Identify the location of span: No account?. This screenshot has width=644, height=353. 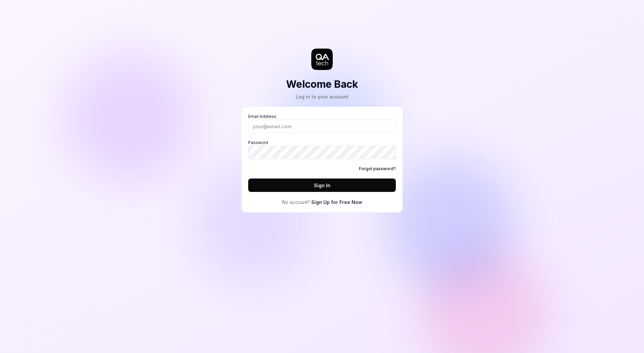
(296, 202).